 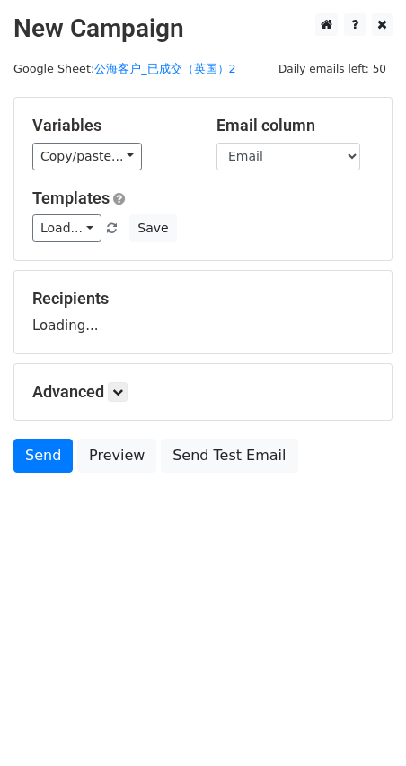 I want to click on small: Google Sheet:, so click(x=125, y=68).